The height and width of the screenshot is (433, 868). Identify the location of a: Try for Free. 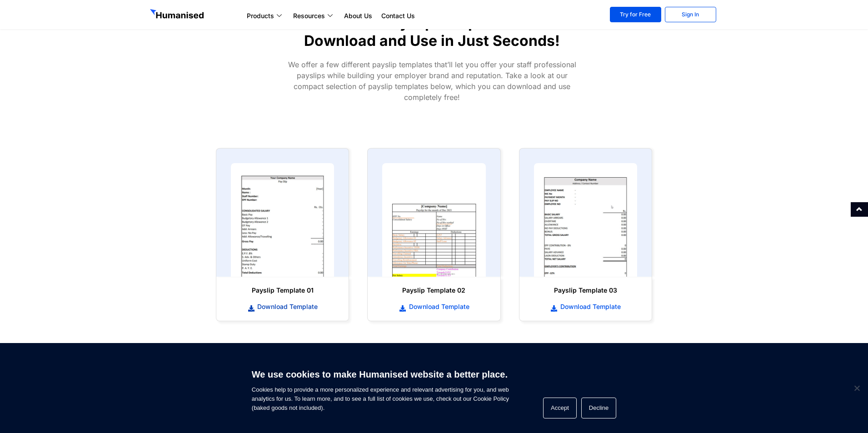
(635, 15).